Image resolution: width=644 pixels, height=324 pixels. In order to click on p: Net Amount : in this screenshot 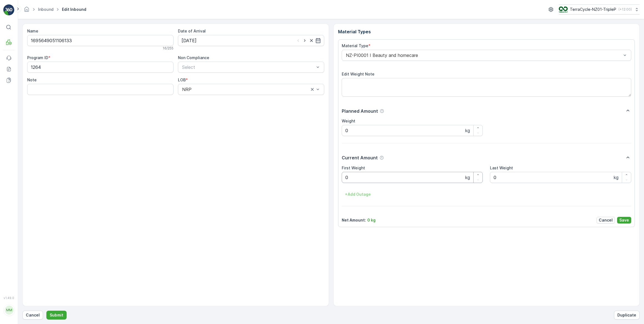, I will do `click(354, 220)`.